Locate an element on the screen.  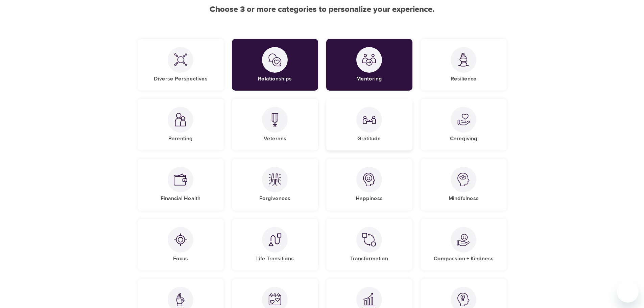
div: VeteransVeterans is located at coordinates (275, 125).